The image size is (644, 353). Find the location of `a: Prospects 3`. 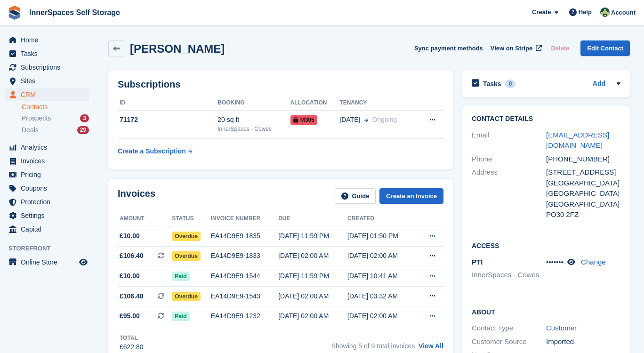

a: Prospects 3 is located at coordinates (55, 118).